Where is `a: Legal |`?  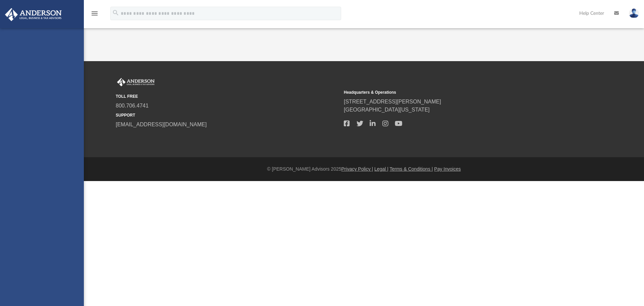
a: Legal | is located at coordinates (381, 169).